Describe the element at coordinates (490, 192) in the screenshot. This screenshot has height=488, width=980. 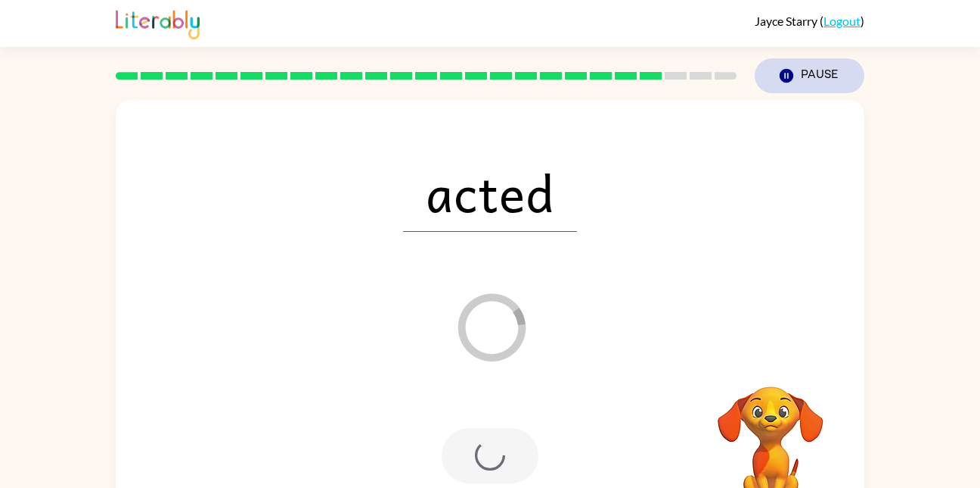
I see `span: acted` at that location.